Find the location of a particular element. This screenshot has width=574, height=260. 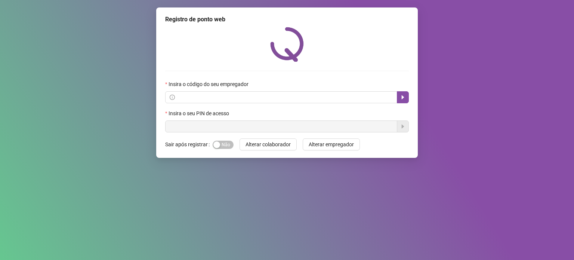

div: Registro de ponto web is located at coordinates (287, 19).